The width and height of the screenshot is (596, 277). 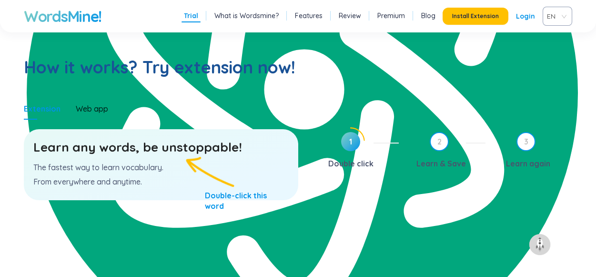 What do you see at coordinates (62, 16) in the screenshot?
I see `a: WordsMine!` at bounding box center [62, 16].